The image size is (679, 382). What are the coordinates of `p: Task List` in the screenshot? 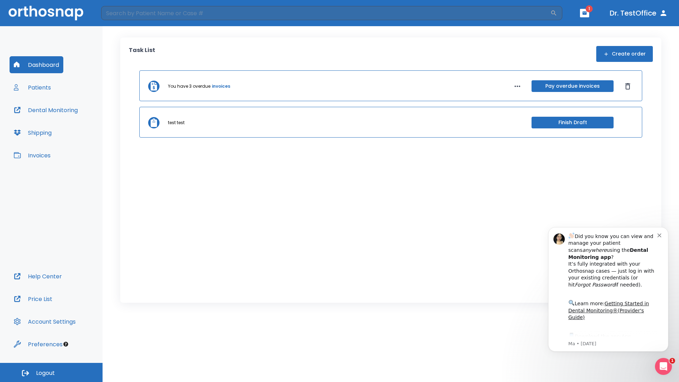 It's located at (142, 54).